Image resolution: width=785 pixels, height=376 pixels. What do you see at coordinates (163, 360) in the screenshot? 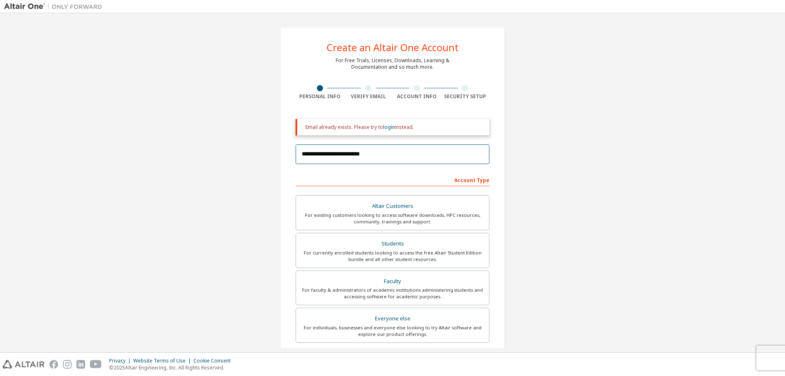
I see `div: Website Terms of Use` at bounding box center [163, 360].